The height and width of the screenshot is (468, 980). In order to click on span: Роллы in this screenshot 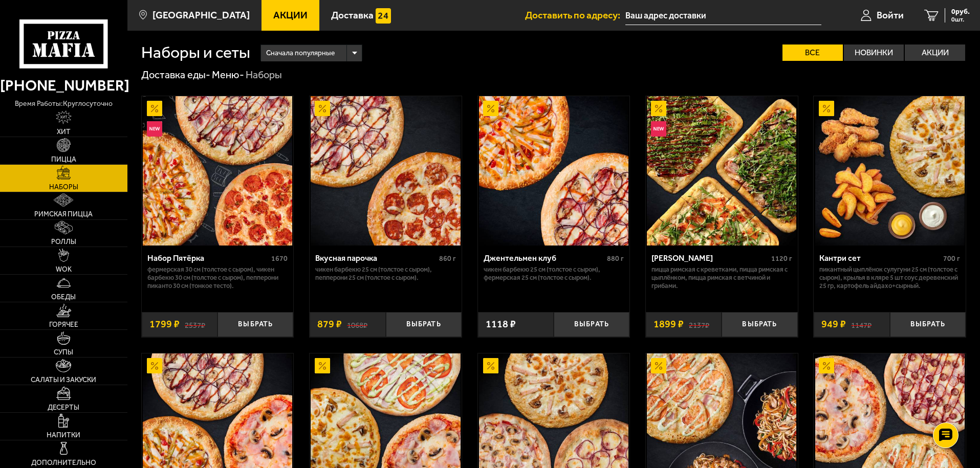, I will do `click(63, 242)`.